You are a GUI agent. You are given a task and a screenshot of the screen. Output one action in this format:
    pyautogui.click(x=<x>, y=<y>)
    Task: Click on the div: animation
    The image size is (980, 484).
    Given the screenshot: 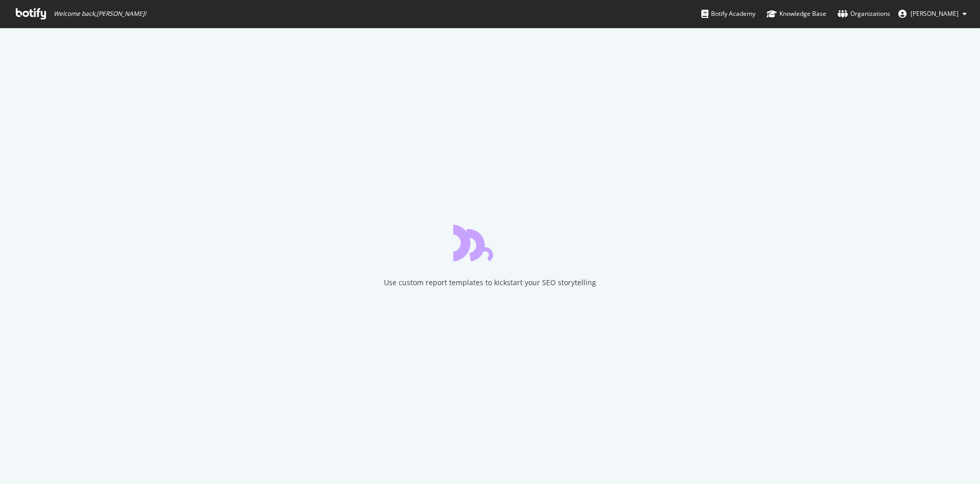 What is the action you would take?
    pyautogui.click(x=490, y=243)
    